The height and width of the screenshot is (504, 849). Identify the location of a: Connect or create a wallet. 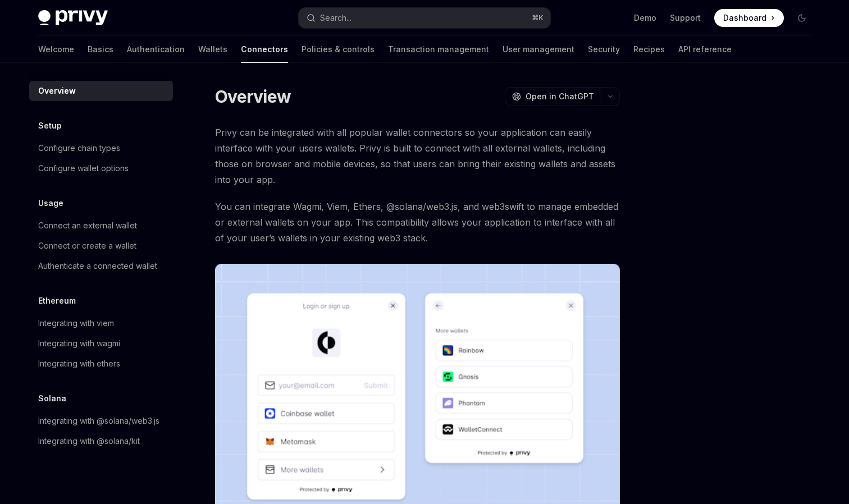
(101, 246).